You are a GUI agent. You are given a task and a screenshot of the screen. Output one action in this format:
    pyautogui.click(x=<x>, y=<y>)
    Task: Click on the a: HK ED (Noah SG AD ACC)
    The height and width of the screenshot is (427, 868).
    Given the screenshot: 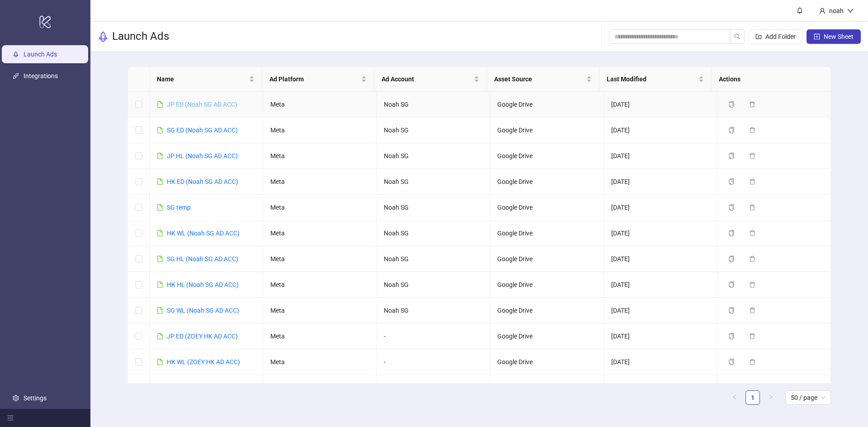 What is the action you would take?
    pyautogui.click(x=202, y=181)
    